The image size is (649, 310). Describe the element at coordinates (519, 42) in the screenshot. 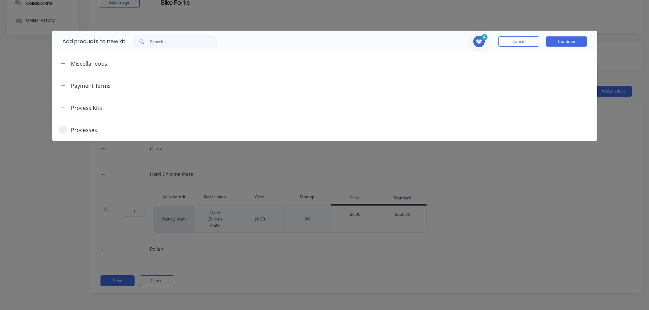

I see `button: Cancel` at that location.